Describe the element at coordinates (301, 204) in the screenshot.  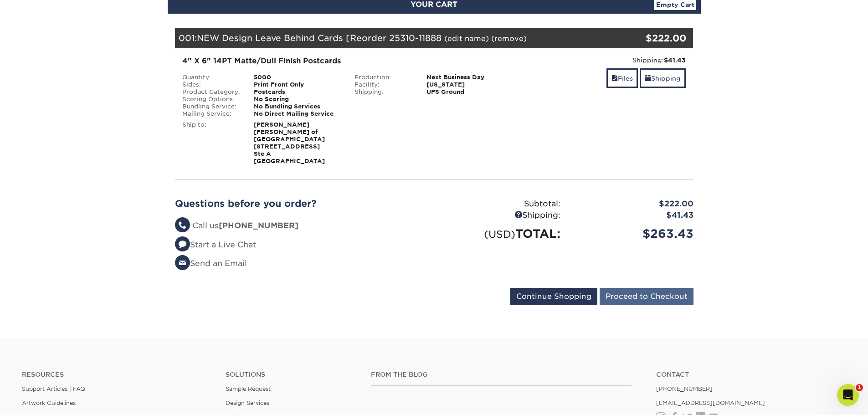
I see `h2: Questions before you order?` at that location.